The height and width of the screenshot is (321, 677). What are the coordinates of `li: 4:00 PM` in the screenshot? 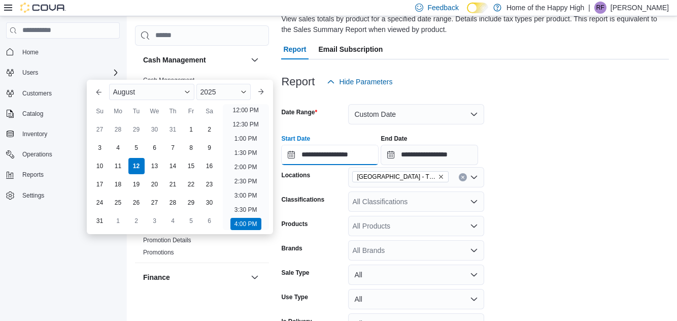 It's located at (245, 224).